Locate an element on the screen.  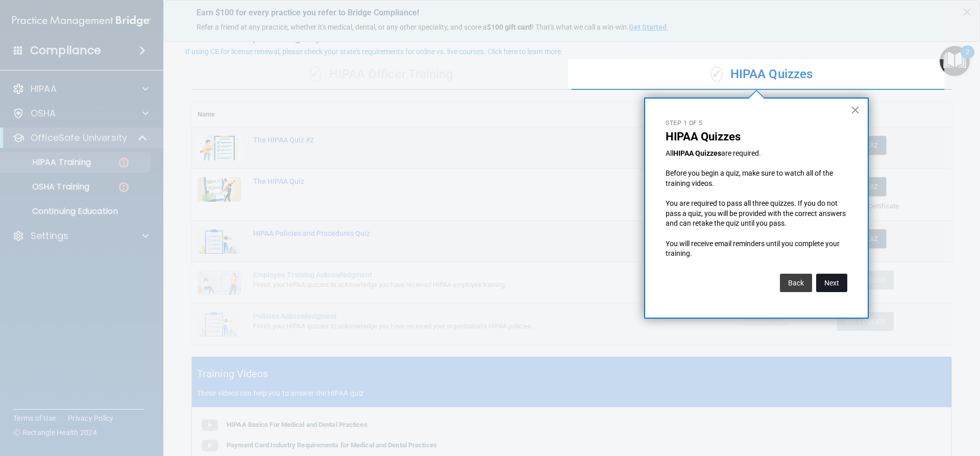
button: Close is located at coordinates (855, 109).